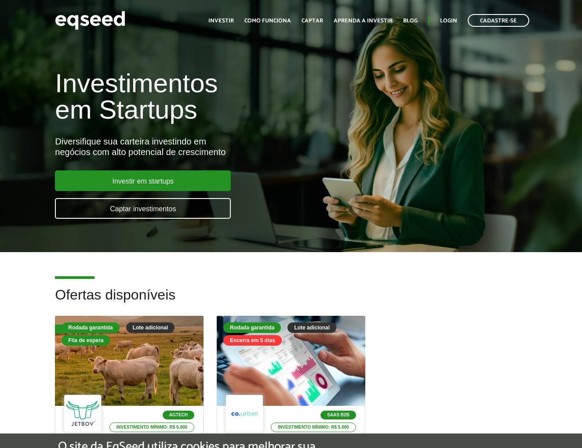 This screenshot has height=448, width=582. Describe the element at coordinates (410, 21) in the screenshot. I see `a: Blog` at that location.